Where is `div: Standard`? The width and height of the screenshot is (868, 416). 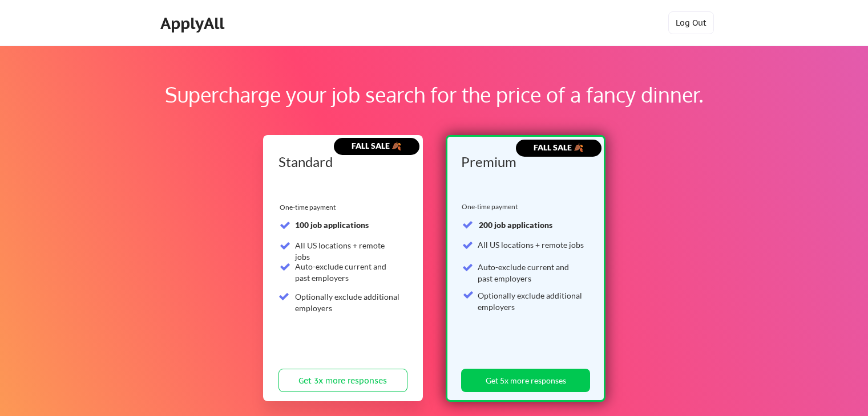
div: Standard is located at coordinates (340, 162).